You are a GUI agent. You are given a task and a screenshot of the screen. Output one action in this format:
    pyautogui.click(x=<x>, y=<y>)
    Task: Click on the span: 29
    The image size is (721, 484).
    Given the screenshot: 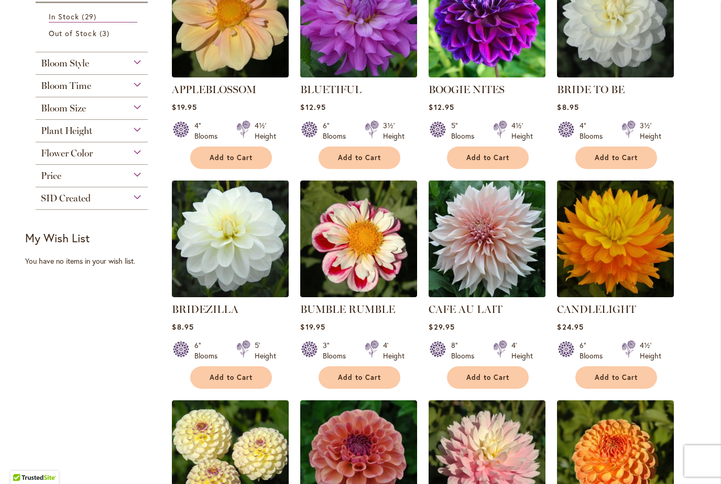 What is the action you would take?
    pyautogui.click(x=90, y=16)
    